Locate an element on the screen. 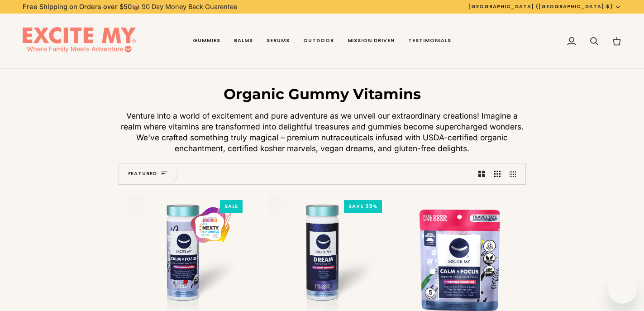 This screenshot has height=311, width=644. img: EXCITE MY® is located at coordinates (79, 41).